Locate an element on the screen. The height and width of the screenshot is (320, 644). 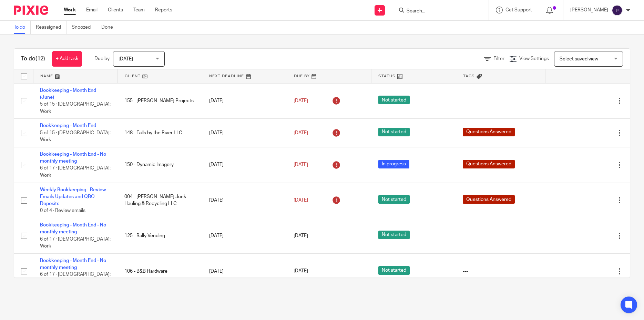
a: Weekly Bookkeeping - Review Emails Updates and QBO Deposits is located at coordinates (73, 197).